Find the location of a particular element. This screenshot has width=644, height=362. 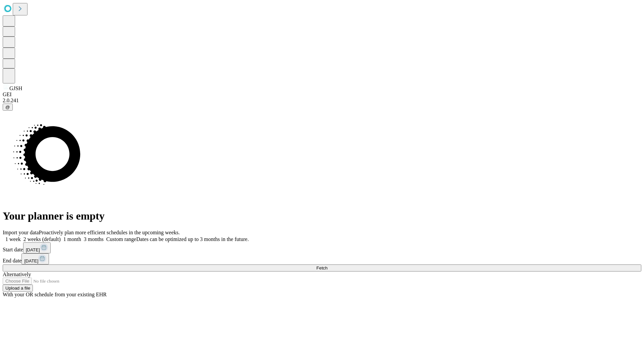

span: Dates can be optimized up to 3 months in the future. is located at coordinates (192, 239).